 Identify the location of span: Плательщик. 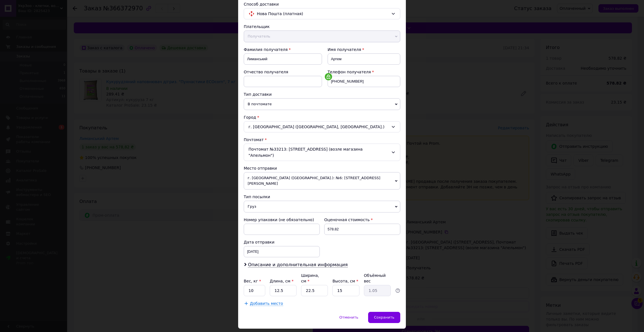
(257, 27).